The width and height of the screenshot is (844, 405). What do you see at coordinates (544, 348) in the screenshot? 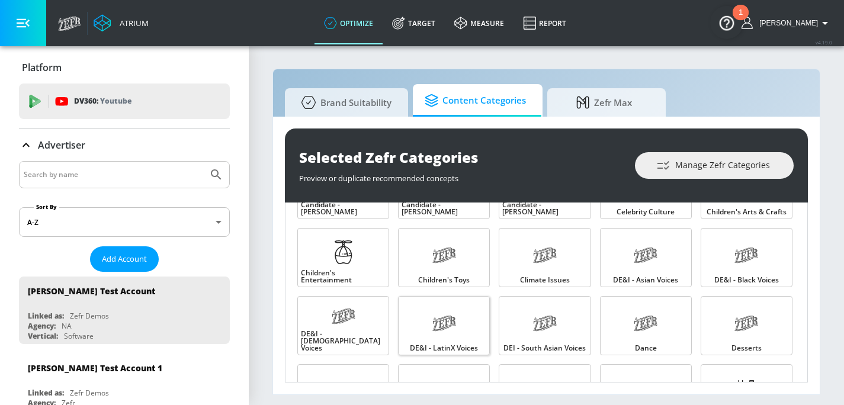
I see `span: DEI - South Asian Voices` at bounding box center [544, 348].